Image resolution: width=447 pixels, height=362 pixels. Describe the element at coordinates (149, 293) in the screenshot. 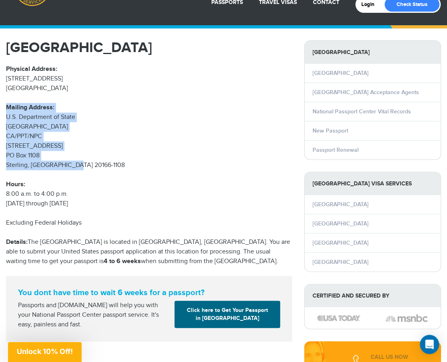

I see `strong: You dont have time to wait 6 weeks for a passport?` at that location.